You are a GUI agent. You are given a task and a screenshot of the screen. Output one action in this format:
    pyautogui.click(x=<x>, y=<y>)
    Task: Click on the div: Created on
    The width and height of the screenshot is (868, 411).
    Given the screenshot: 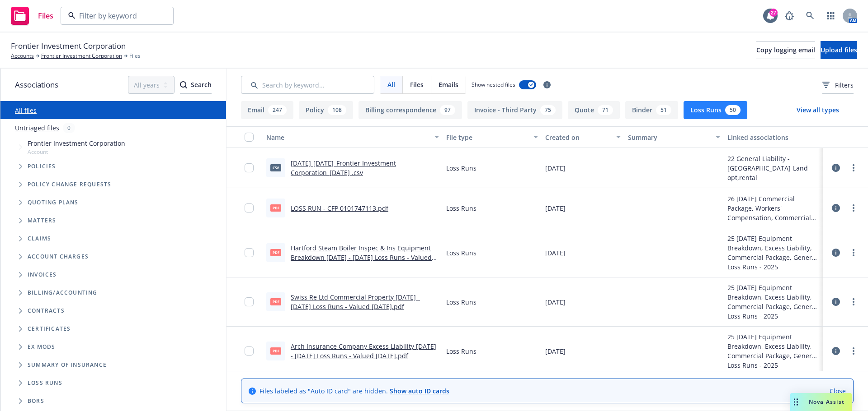 What is the action you would take?
    pyautogui.click(x=578, y=137)
    